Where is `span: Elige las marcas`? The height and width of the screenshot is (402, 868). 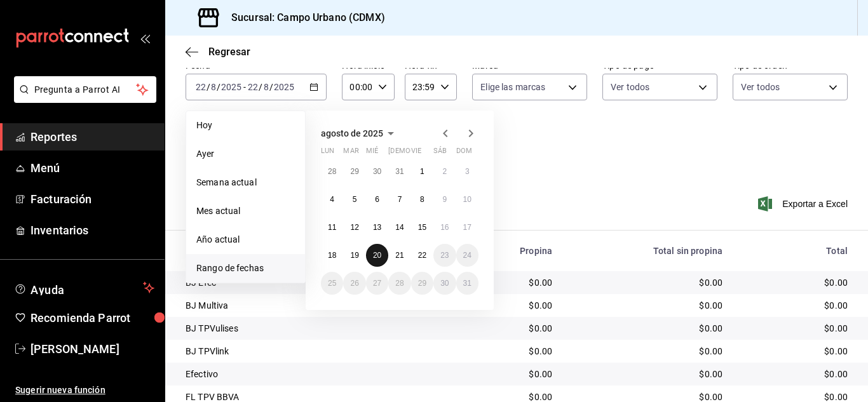
span: Elige las marcas is located at coordinates (513, 87).